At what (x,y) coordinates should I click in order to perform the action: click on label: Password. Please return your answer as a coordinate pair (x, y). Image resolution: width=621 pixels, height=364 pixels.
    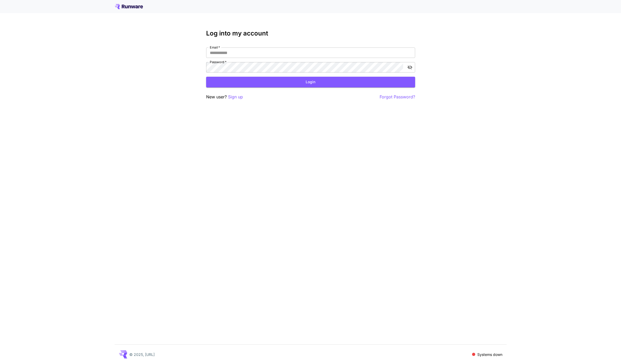
    Looking at the image, I should click on (218, 62).